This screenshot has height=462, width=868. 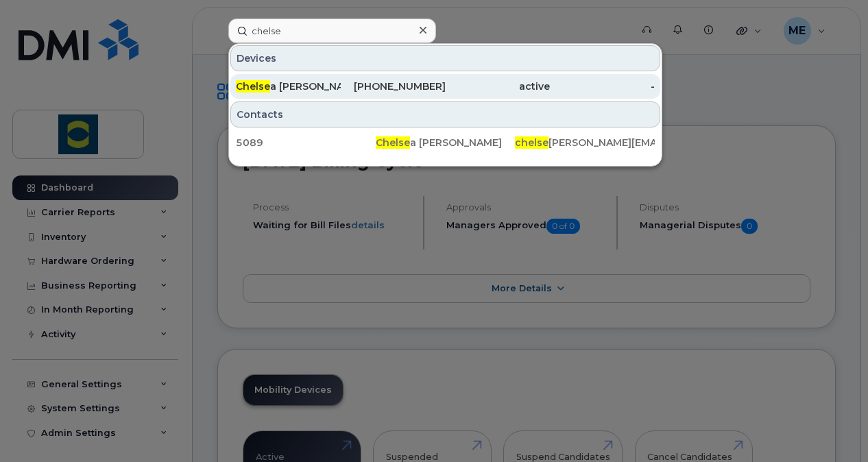 I want to click on span: chelse, so click(x=531, y=143).